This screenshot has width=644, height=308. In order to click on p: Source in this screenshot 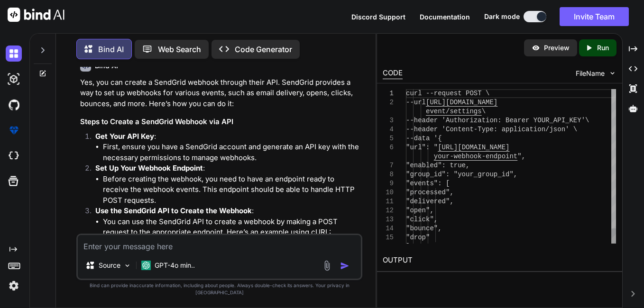, I will do `click(109, 265)`.